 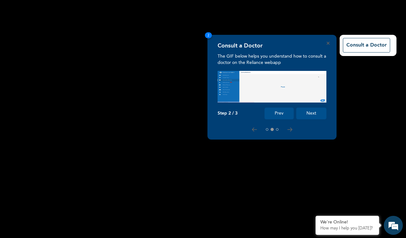 What do you see at coordinates (208, 35) in the screenshot?
I see `span: 2` at bounding box center [208, 35].